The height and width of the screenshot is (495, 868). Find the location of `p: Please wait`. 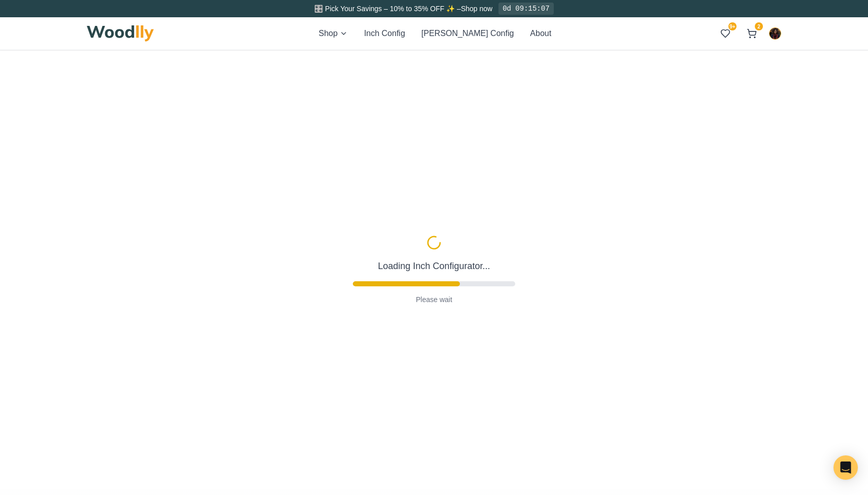

p: Please wait is located at coordinates (434, 249).